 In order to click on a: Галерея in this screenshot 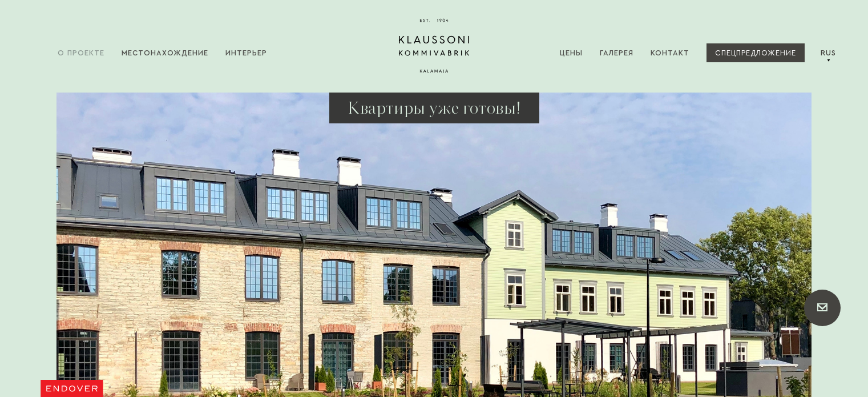, I will do `click(625, 53)`.